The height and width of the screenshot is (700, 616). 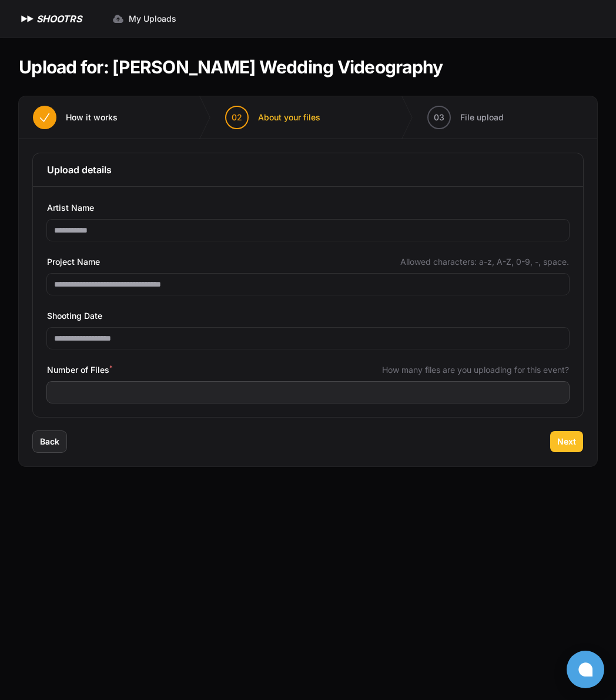 What do you see at coordinates (439, 118) in the screenshot?
I see `span: 03` at bounding box center [439, 118].